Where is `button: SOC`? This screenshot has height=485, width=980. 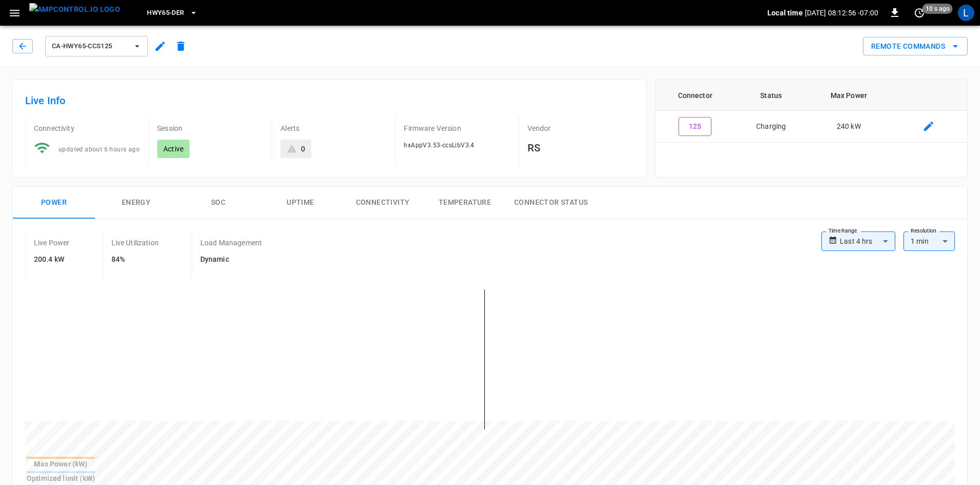
button: SOC is located at coordinates (218, 202).